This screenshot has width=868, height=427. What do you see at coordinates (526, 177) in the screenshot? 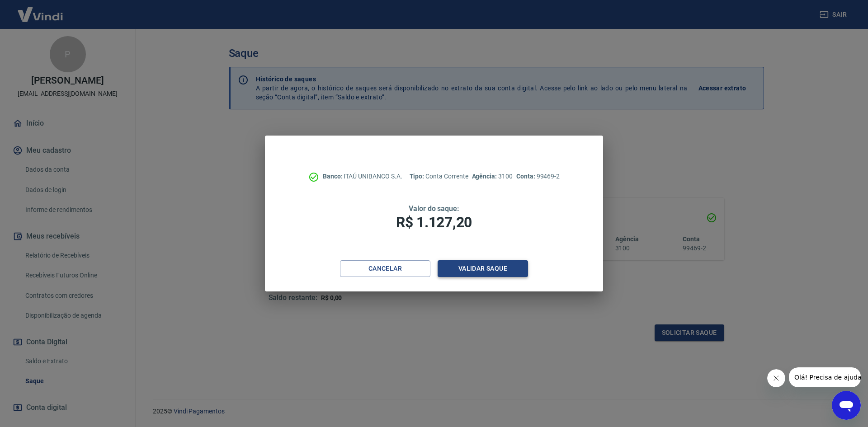
I see `span: Conta:` at bounding box center [526, 177].